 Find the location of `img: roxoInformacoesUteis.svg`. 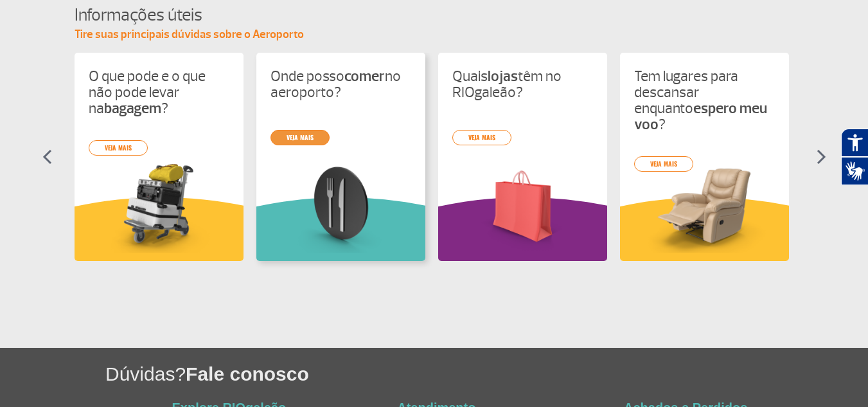

img: roxoInformacoesUteis.svg is located at coordinates (522, 229).